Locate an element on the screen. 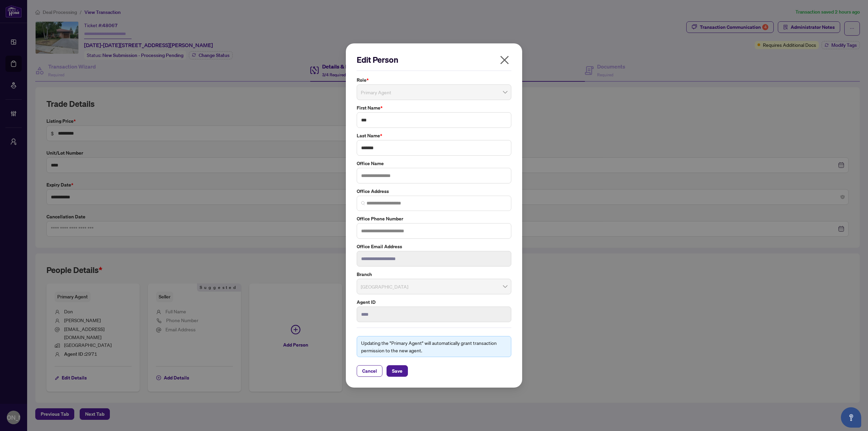 Image resolution: width=868 pixels, height=431 pixels. span: close is located at coordinates (505, 60).